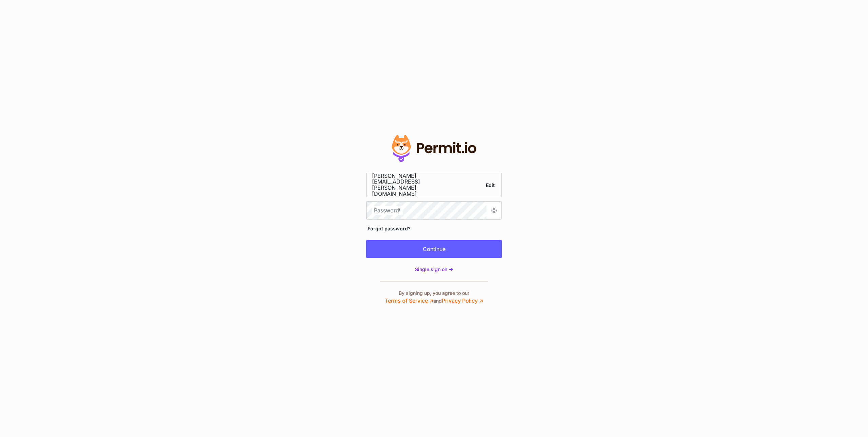  What do you see at coordinates (490, 185) in the screenshot?
I see `a: Edit email address` at bounding box center [490, 185].